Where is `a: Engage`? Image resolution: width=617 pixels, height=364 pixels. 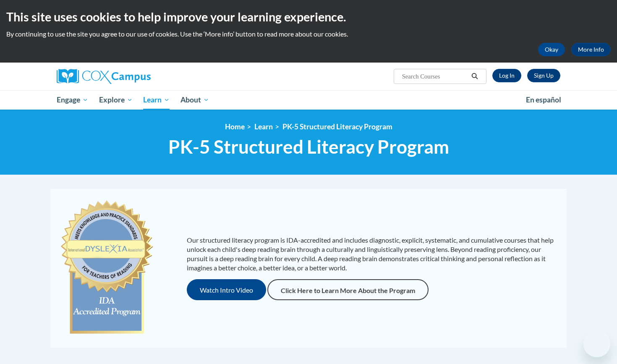 a: Engage is located at coordinates (72, 100).